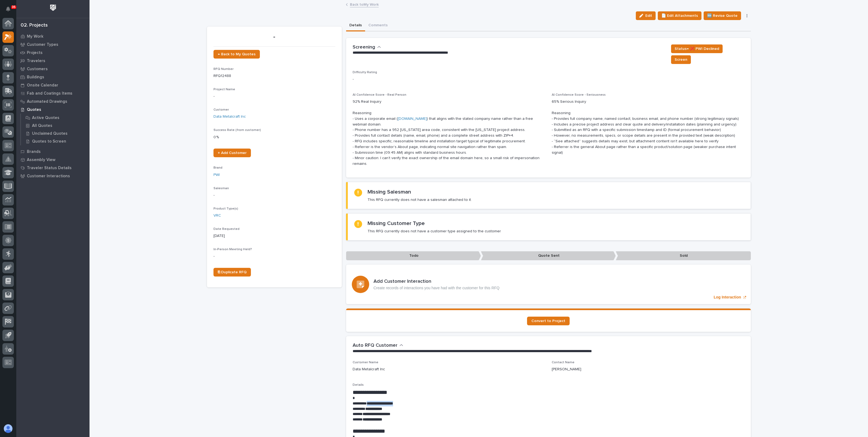  I want to click on p: Customer Types, so click(43, 45).